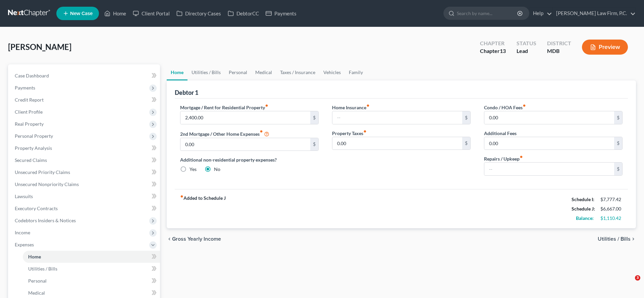 This screenshot has width=644, height=298. Describe the element at coordinates (541, 14) in the screenshot. I see `a: Help` at that location.